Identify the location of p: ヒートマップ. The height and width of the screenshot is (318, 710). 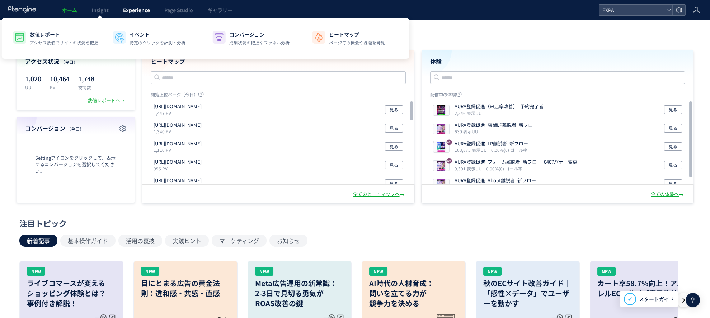
(357, 34).